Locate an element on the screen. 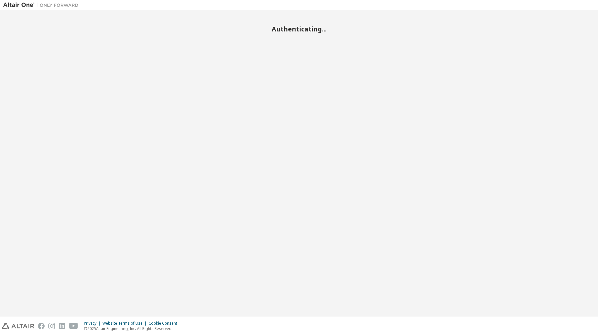  img: instagram.svg is located at coordinates (52, 325).